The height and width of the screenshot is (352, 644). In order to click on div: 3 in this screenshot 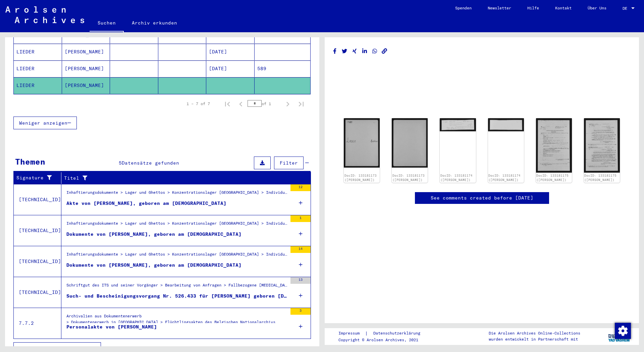, I will do `click(301, 311)`.